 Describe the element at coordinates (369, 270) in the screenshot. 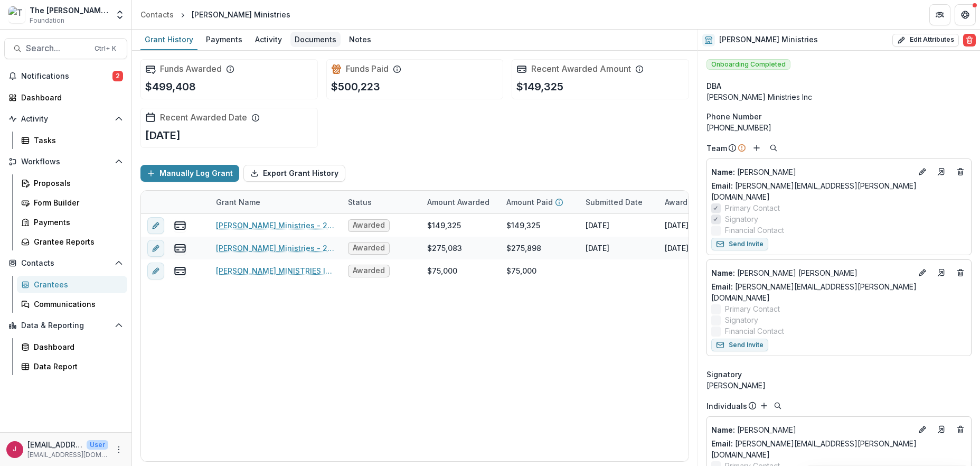

I see `span: Awarded` at that location.